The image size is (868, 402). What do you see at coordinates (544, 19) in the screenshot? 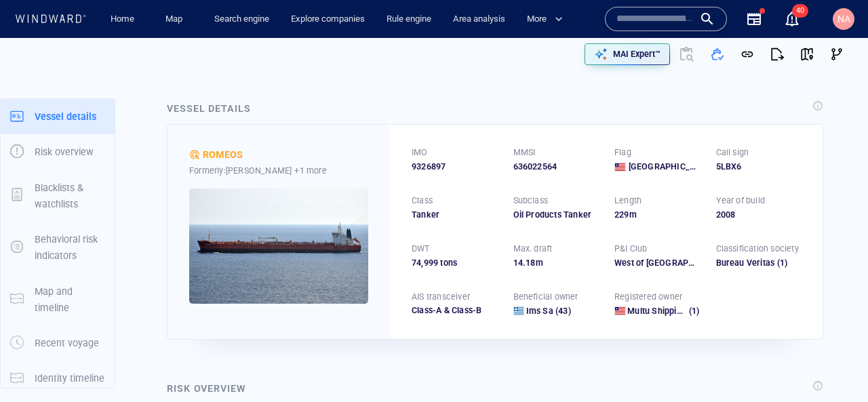
I see `span: More` at bounding box center [544, 19].